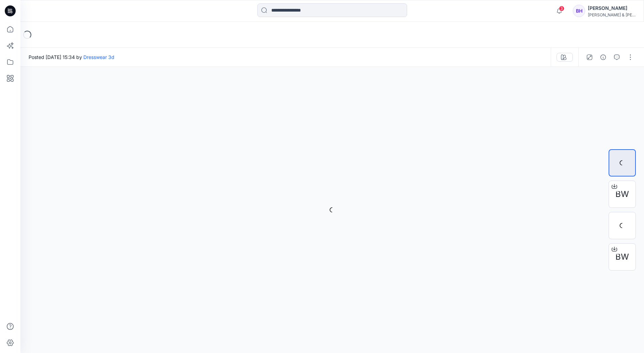 Image resolution: width=644 pixels, height=353 pixels. What do you see at coordinates (579, 11) in the screenshot?
I see `div: BH` at bounding box center [579, 11].